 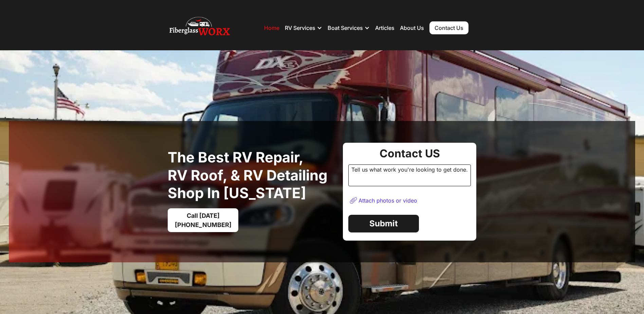 What do you see at coordinates (200, 28) in the screenshot?
I see `img: Fiberglass Worx - RV and Boat repair, RV Roof, RV and Boat Detailing Company Logo` at bounding box center [200, 28].